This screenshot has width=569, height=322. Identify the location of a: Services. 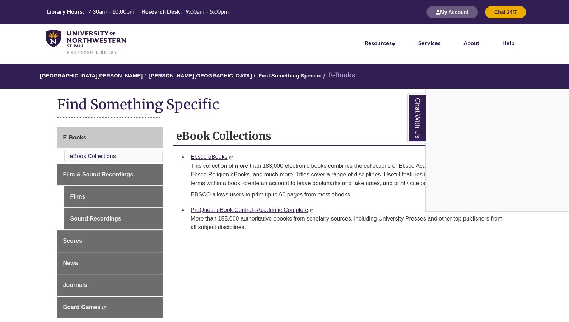
(429, 43).